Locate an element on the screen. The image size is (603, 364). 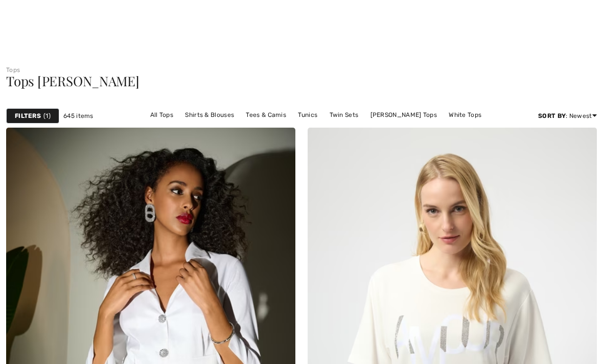
a: Tees & Camis is located at coordinates (265, 115).